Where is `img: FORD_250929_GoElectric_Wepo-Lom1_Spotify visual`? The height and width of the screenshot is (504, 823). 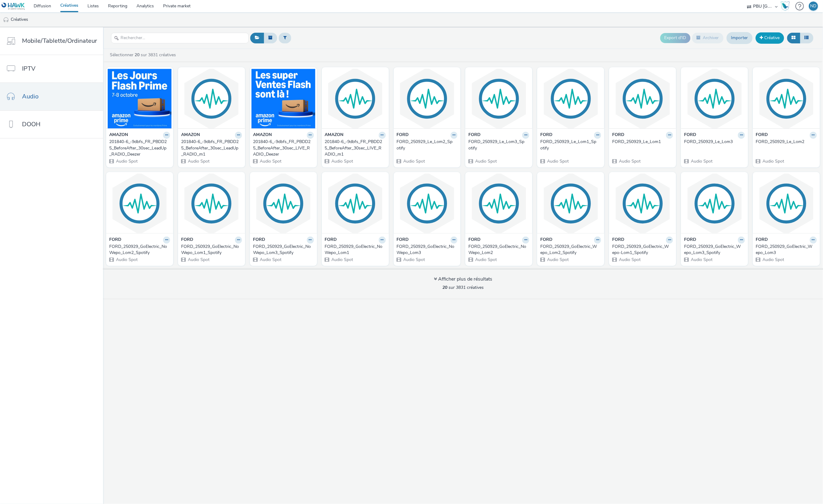
img: FORD_250929_GoElectric_Wepo-Lom1_Spotify visual is located at coordinates (643, 203).